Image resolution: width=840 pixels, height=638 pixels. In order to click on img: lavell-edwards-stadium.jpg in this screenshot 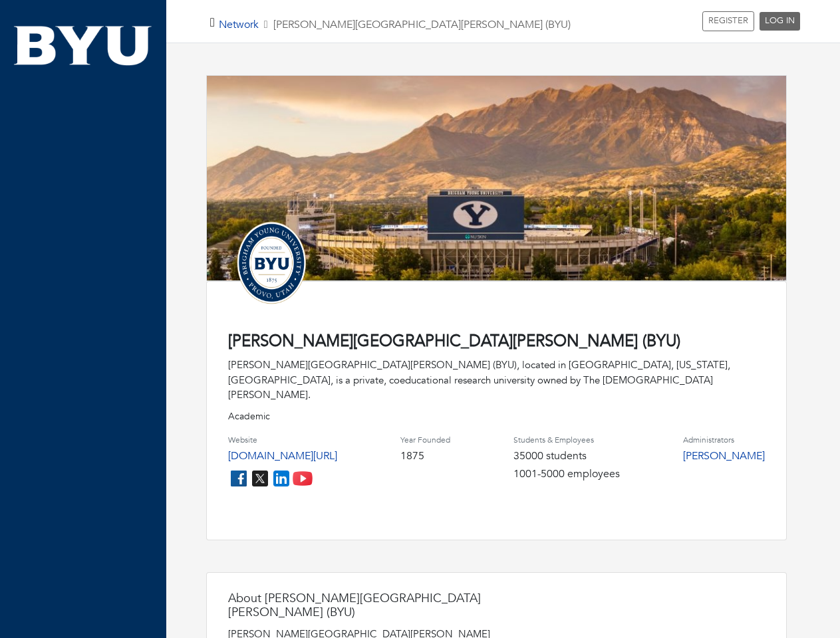, I will do `click(496, 184)`.